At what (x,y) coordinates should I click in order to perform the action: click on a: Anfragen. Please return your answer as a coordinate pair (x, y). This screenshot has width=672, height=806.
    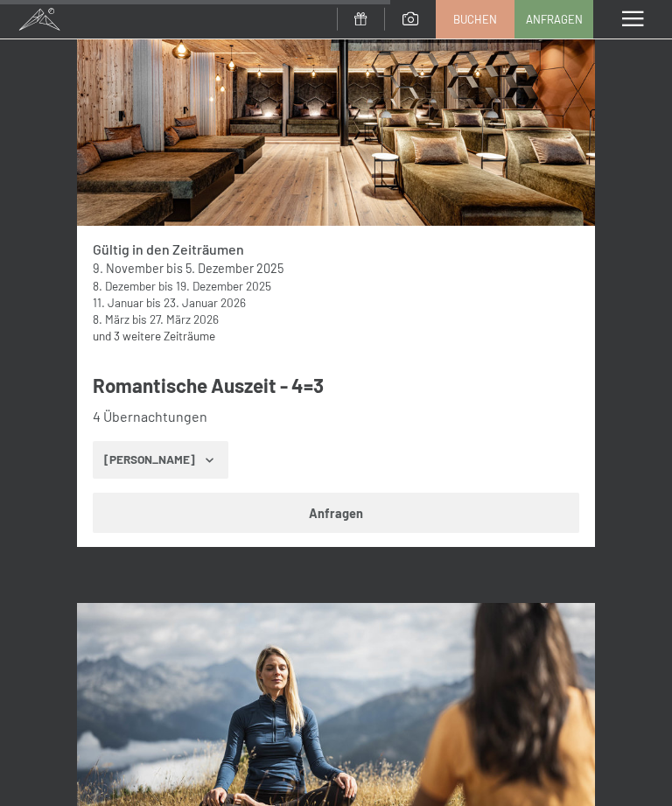
    Looking at the image, I should click on (553, 19).